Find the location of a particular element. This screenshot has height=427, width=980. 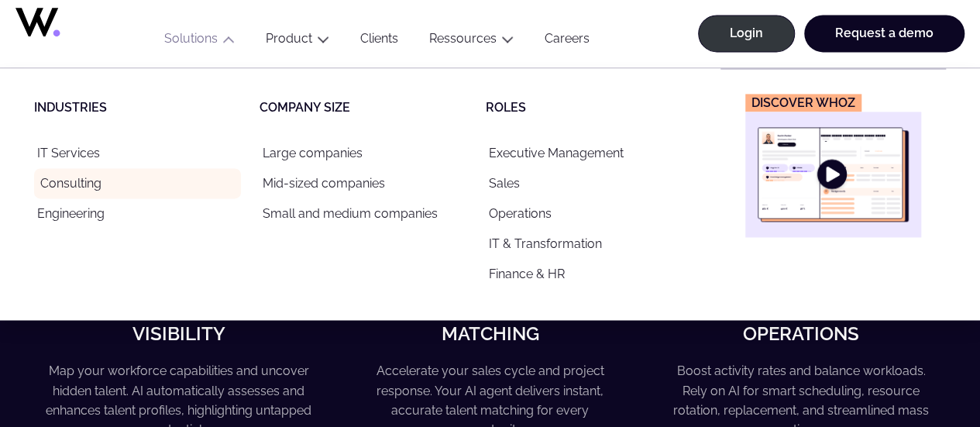

a: Request a demo is located at coordinates (884, 33).